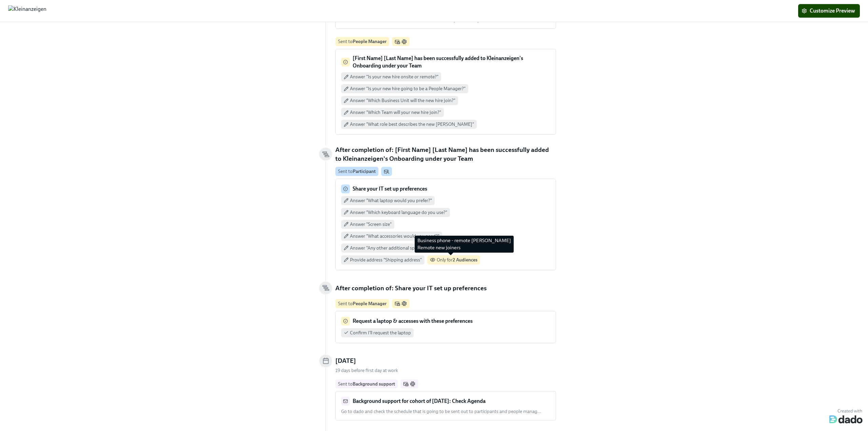  I want to click on svg: Personal Email, so click(387, 171).